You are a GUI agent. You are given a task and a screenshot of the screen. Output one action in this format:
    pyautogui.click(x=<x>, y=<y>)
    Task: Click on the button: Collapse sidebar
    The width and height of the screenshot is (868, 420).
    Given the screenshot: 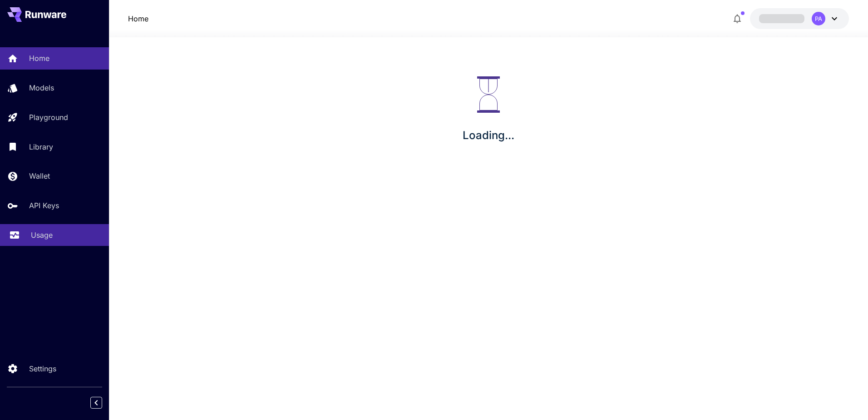 What is the action you would take?
    pyautogui.click(x=96, y=403)
    